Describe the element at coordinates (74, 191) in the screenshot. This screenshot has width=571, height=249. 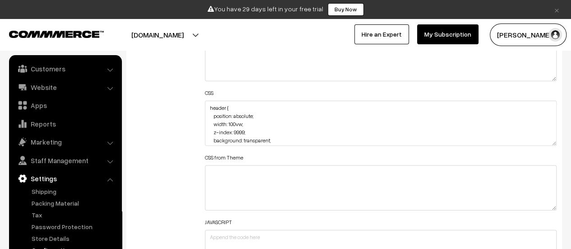
I see `a: Shipping` at that location.